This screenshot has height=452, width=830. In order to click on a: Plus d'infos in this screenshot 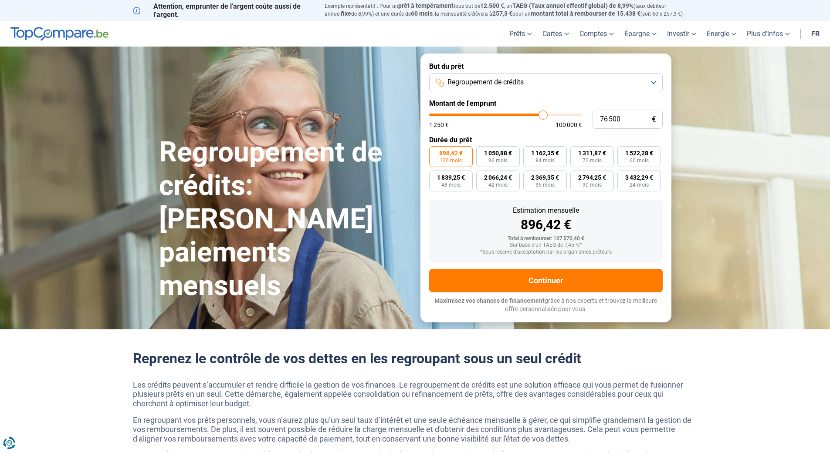, I will do `click(768, 34)`.